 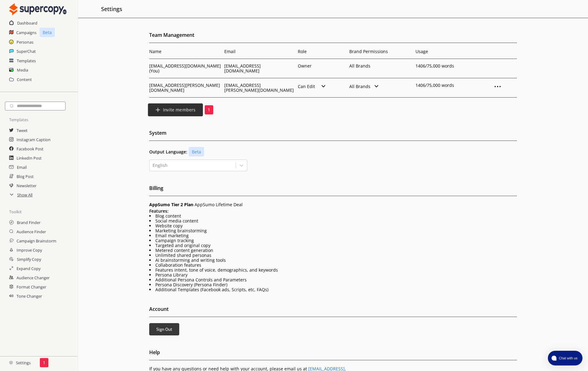 What do you see at coordinates (168, 152) in the screenshot?
I see `b: Output Language:` at bounding box center [168, 152].